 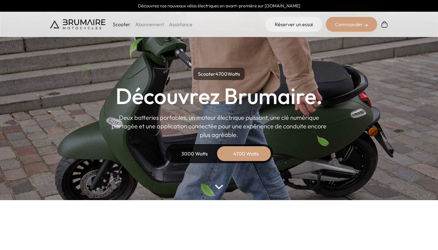 What do you see at coordinates (121, 24) in the screenshot?
I see `p: Scooter` at bounding box center [121, 24].